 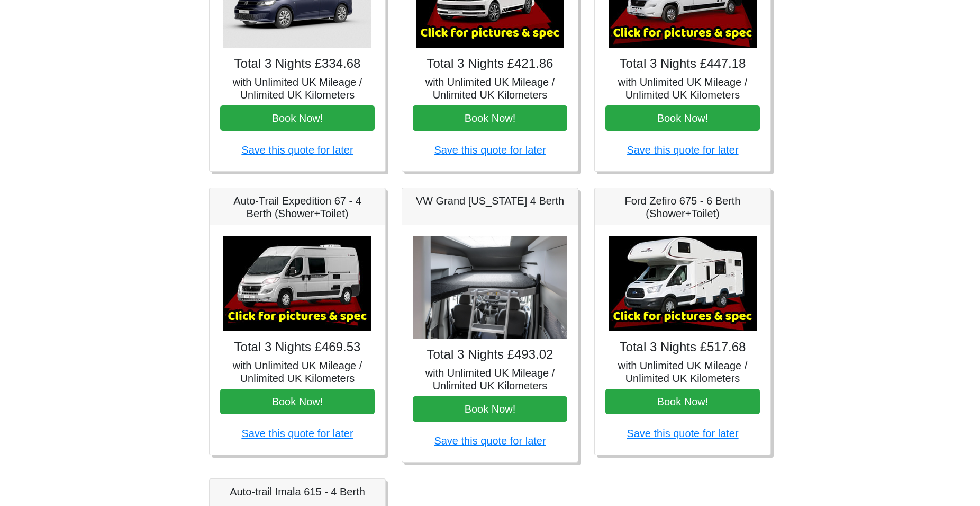 What do you see at coordinates (683, 347) in the screenshot?
I see `h4: Total 3 Nights £517.68` at bounding box center [683, 347].